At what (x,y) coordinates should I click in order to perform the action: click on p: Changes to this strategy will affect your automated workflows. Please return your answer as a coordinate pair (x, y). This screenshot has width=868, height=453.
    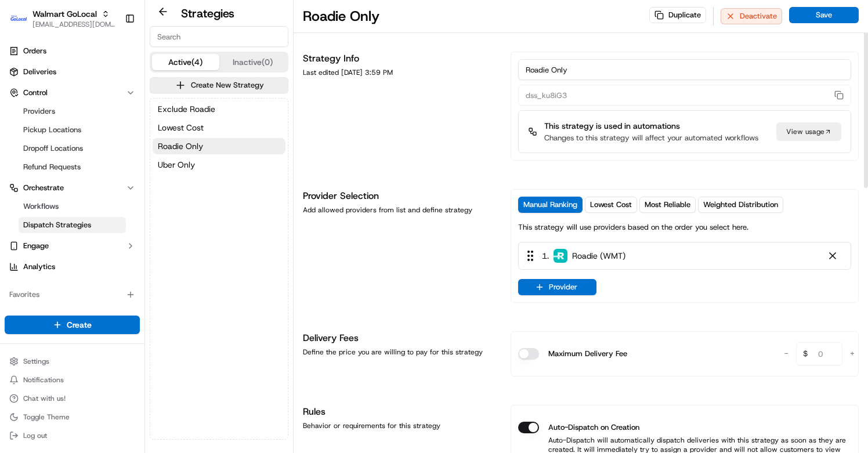
    Looking at the image, I should click on (651, 138).